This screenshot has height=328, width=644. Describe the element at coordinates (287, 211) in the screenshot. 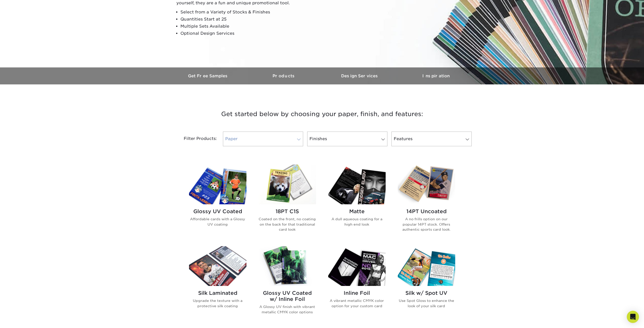

I see `h2: 18PT C1S` at that location.